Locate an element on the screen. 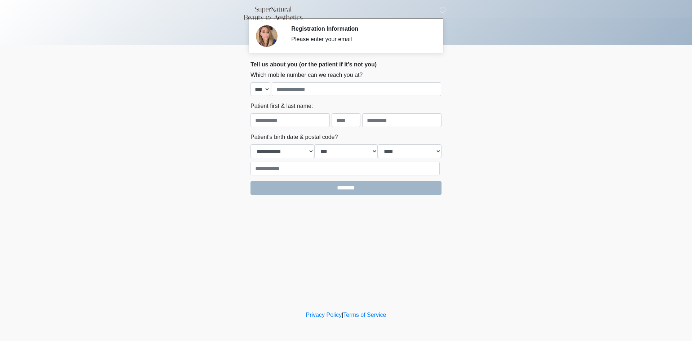 Image resolution: width=692 pixels, height=341 pixels. img: Agent Avatar is located at coordinates (267, 36).